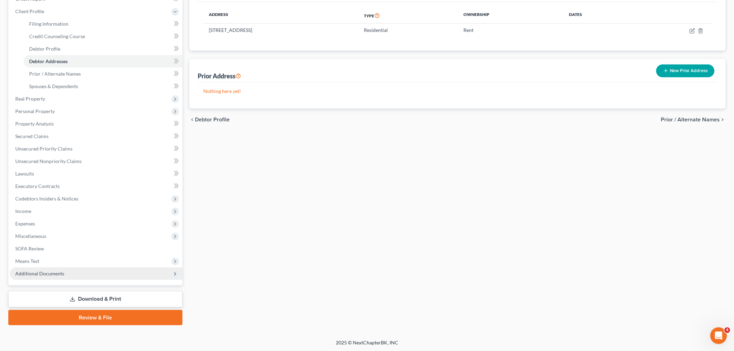 The image size is (734, 351). Describe the element at coordinates (30, 99) in the screenshot. I see `span: Real Property` at that location.